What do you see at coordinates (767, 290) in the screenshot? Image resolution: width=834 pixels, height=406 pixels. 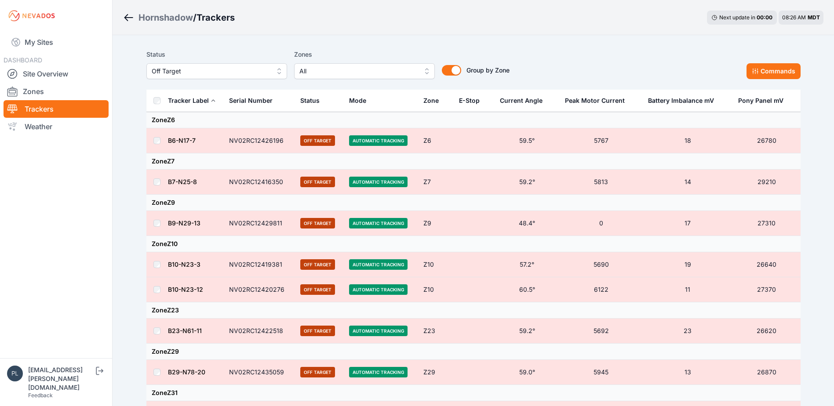 I see `td: 27370` at bounding box center [767, 290].